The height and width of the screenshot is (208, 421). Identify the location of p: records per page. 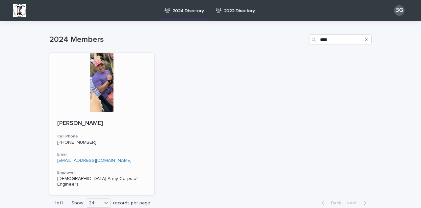
(132, 203).